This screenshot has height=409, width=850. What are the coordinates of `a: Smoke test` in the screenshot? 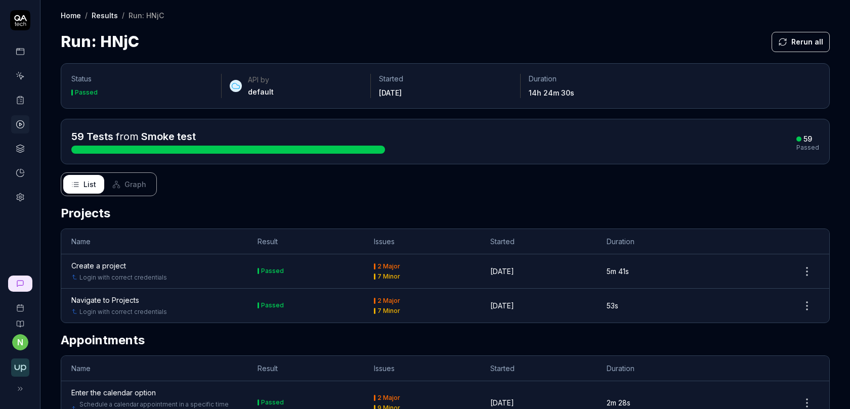 It's located at (169, 137).